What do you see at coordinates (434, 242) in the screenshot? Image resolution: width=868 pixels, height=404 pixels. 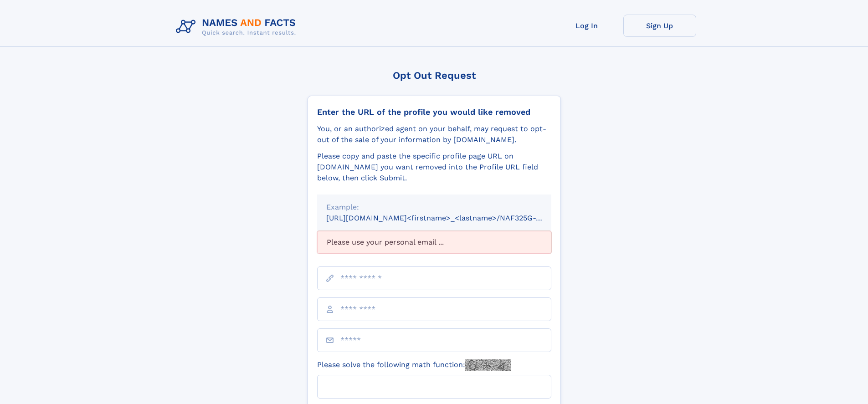 I see `div: Please use your personal email ...` at bounding box center [434, 242].